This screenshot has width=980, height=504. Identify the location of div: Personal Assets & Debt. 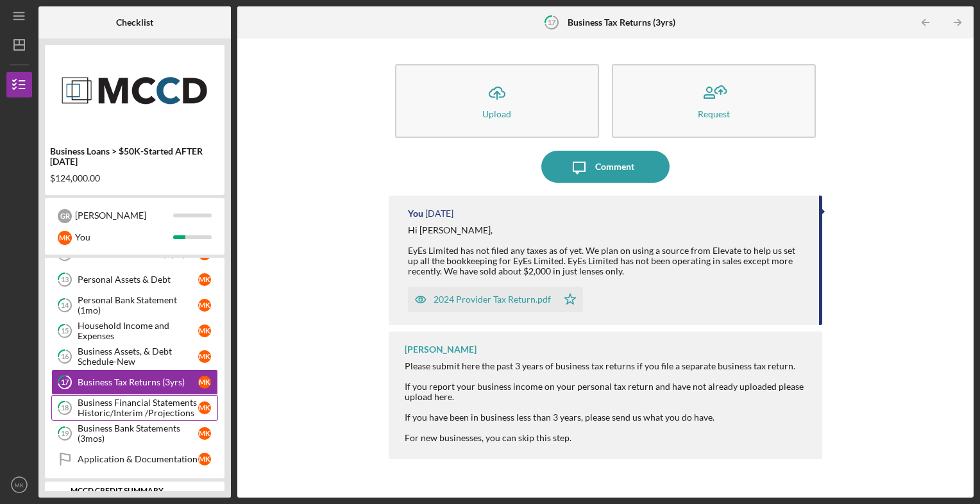
(138, 279).